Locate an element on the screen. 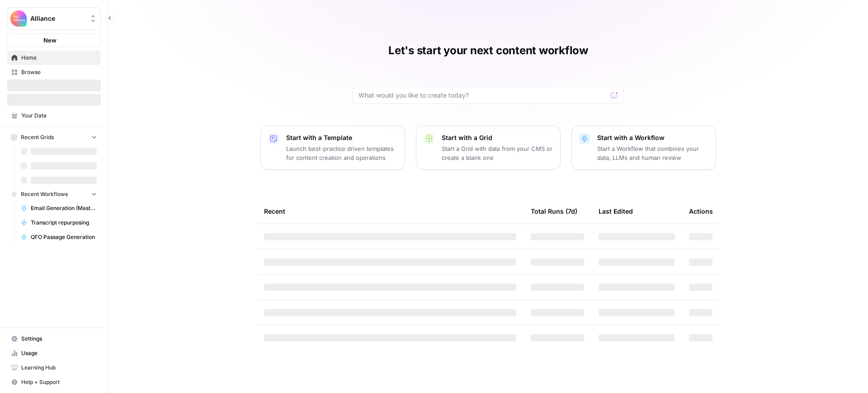 The image size is (868, 393). span: Help + Support is located at coordinates (59, 382).